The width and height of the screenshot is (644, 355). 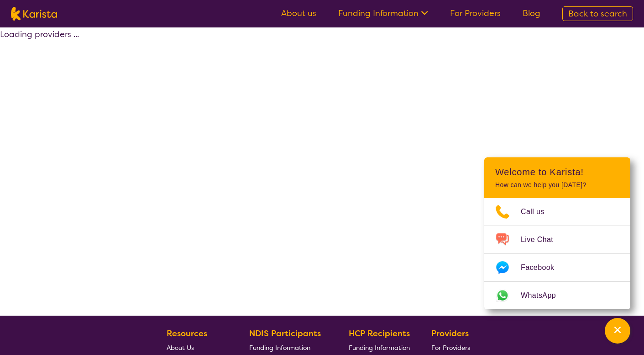 I want to click on b: HCP Recipients, so click(x=379, y=333).